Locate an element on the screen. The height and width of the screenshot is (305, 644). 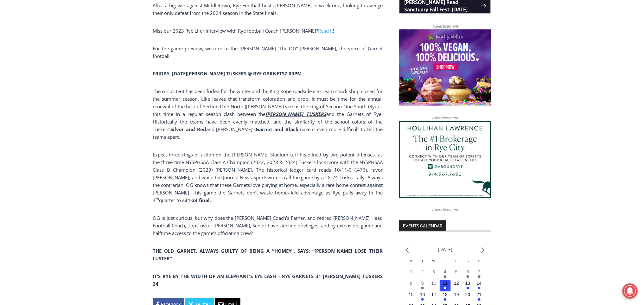
time: 21 is located at coordinates (479, 295).